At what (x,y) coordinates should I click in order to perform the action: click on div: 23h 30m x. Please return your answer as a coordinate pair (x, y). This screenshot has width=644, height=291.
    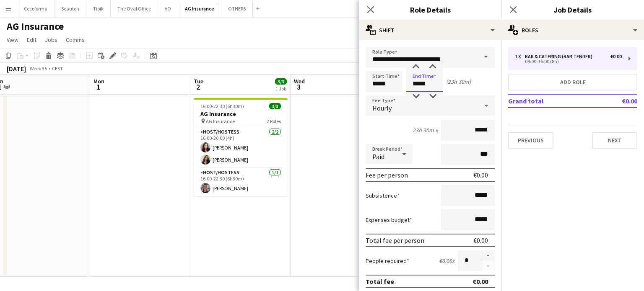
    Looking at the image, I should click on (425, 130).